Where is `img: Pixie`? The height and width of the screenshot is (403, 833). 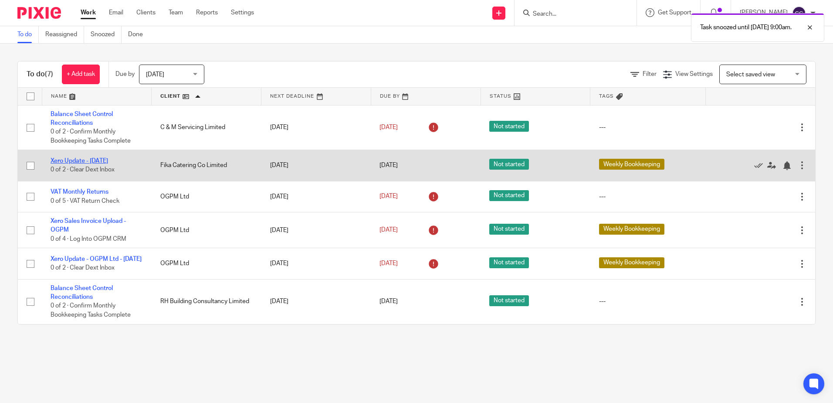 img: Pixie is located at coordinates (39, 13).